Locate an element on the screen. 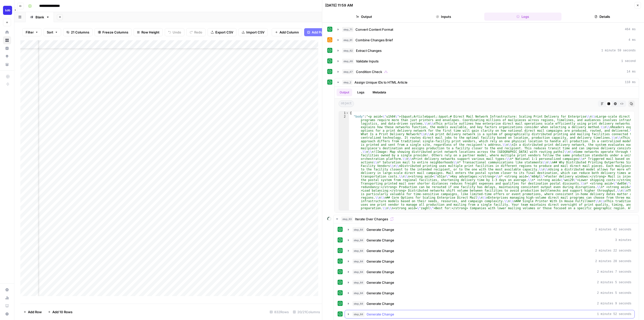 This screenshot has width=644, height=320. span: step_46 is located at coordinates (348, 61).